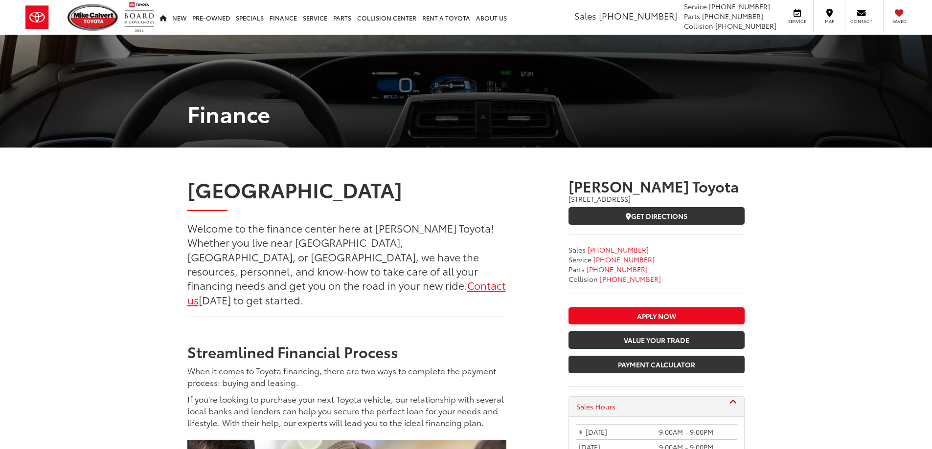 This screenshot has height=449, width=932. What do you see at coordinates (861, 21) in the screenshot?
I see `span: Contact` at bounding box center [861, 21].